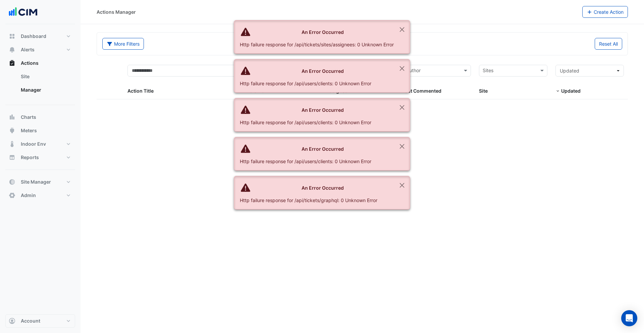 The height and width of the screenshot is (333, 644). Describe the element at coordinates (23, 12) in the screenshot. I see `img: Company Logo` at that location.